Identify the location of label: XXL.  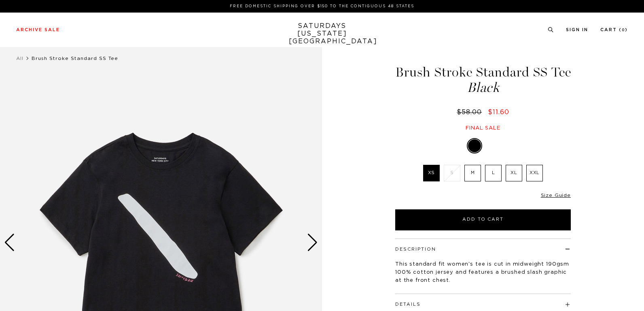
(534, 173).